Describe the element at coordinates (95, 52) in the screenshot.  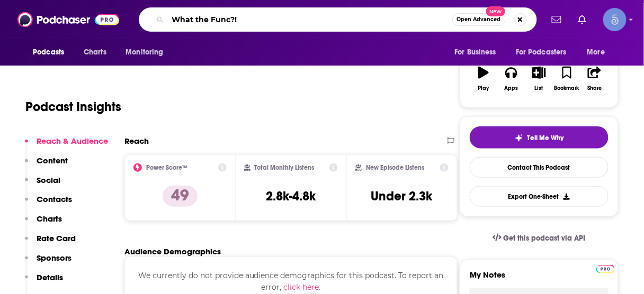
I see `span: Charts` at that location.